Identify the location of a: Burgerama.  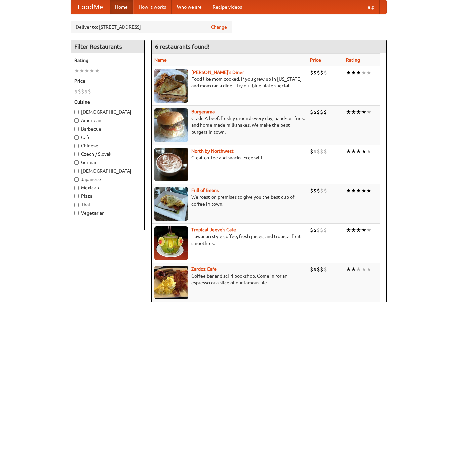
(202, 111).